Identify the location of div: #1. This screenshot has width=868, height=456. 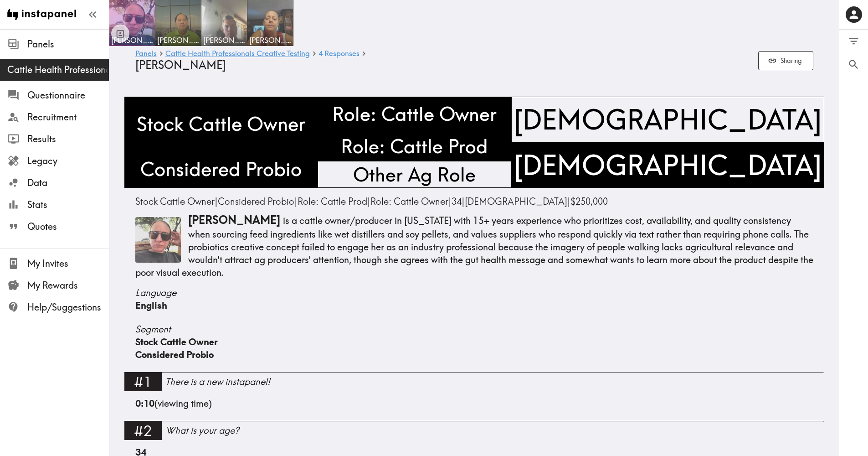
(143, 382).